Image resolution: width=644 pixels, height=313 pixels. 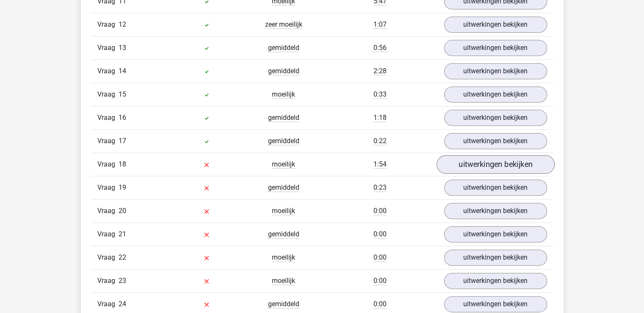 I want to click on span: 14, so click(x=122, y=70).